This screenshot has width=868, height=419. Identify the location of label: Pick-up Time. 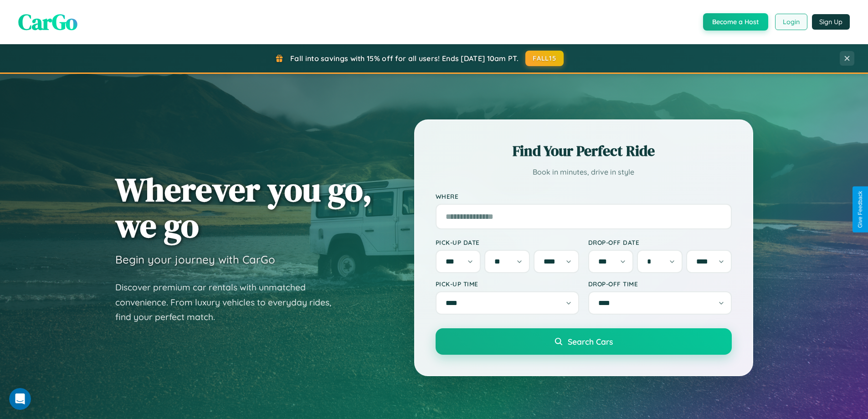
(507, 283).